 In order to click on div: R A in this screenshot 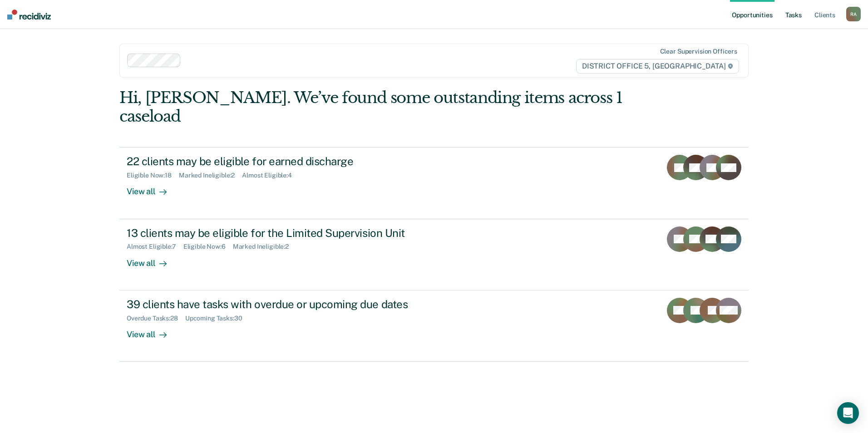, I will do `click(853, 14)`.